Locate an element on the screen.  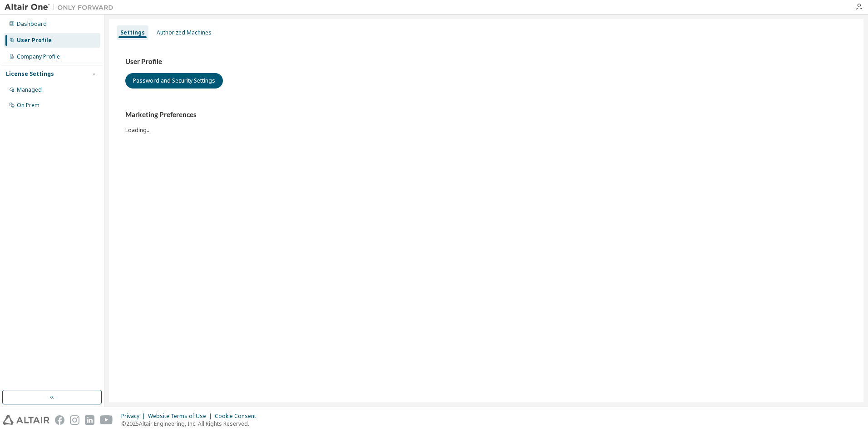
div: On Prem is located at coordinates (28, 105).